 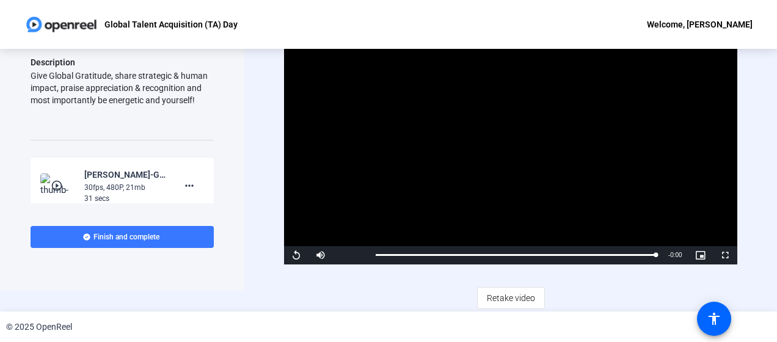 What do you see at coordinates (701, 255) in the screenshot?
I see `button: Picture-in-Picture` at bounding box center [701, 255].